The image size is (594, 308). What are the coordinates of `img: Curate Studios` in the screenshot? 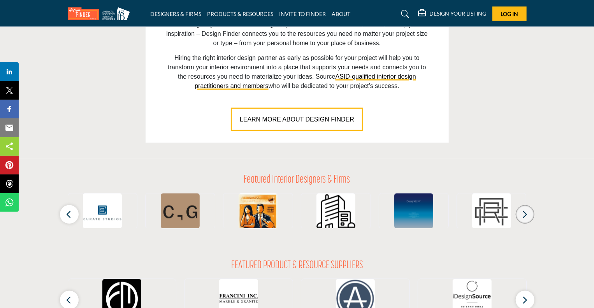 It's located at (102, 213).